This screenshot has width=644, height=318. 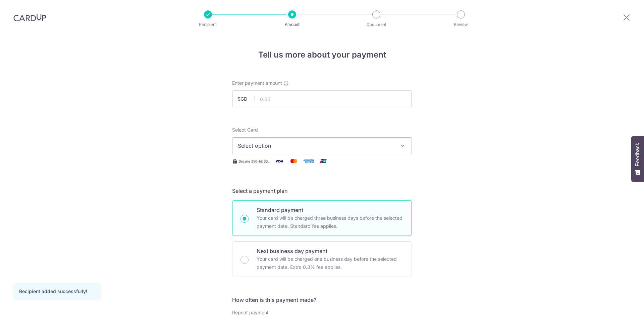 I want to click on p: Recipient, so click(x=208, y=24).